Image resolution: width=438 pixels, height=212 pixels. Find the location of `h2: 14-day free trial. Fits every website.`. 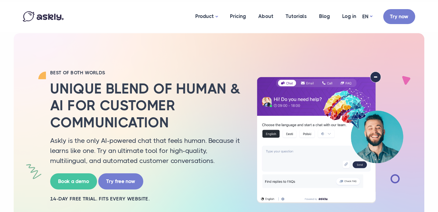

h2: 14-day free trial. Fits every website. is located at coordinates (146, 199).